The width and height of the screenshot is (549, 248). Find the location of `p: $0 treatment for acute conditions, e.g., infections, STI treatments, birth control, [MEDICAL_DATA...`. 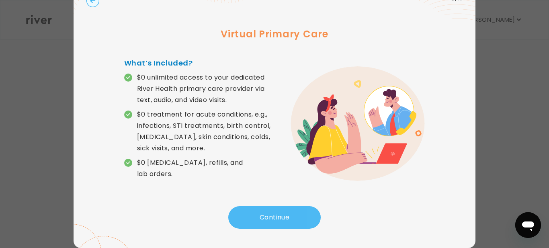

p: $0 treatment for acute conditions, e.g., infections, STI treatments, birth control, [MEDICAL_DATA... is located at coordinates (206, 131).